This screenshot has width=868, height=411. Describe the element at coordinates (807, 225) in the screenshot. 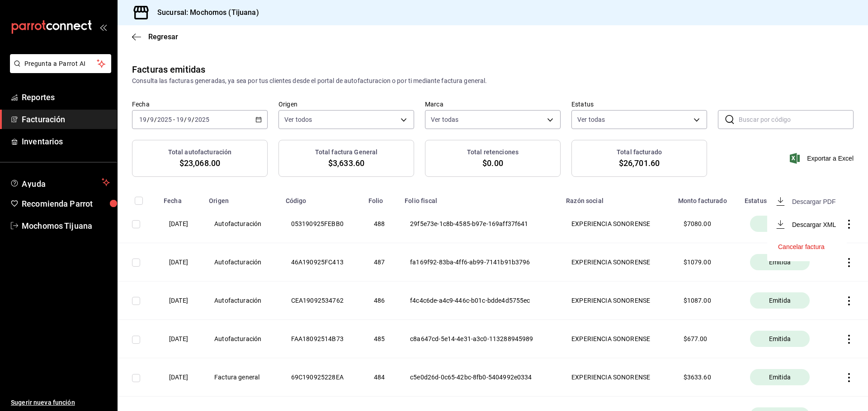

I see `button: Descargar XML` at that location.